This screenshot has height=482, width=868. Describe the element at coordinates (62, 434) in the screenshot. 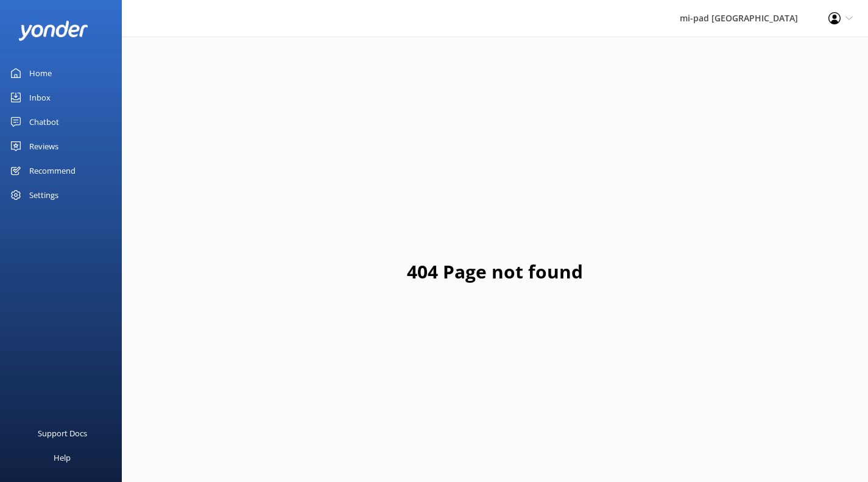

I see `div: Support Docs` at that location.